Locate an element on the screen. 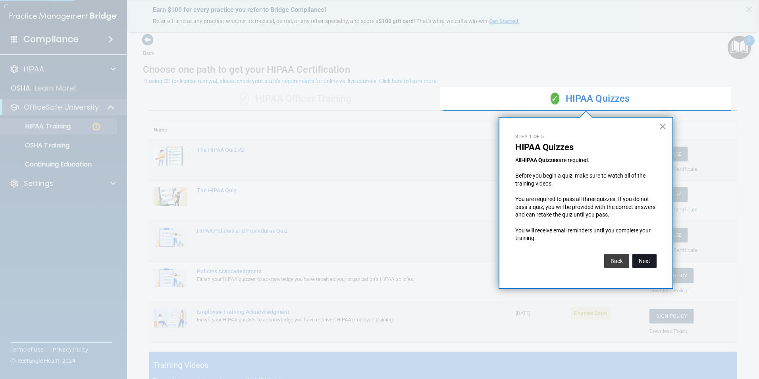  button: Next is located at coordinates (644, 261).